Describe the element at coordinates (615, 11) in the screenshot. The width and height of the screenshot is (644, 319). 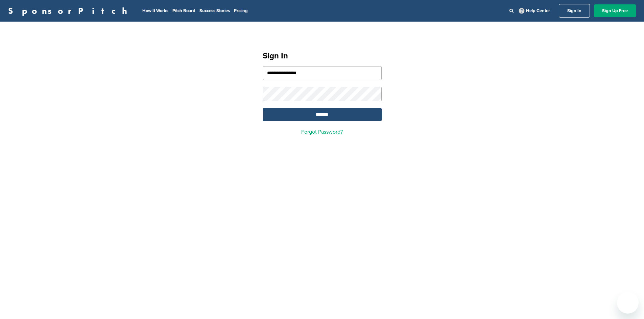
I see `a: Sign Up Free` at that location.